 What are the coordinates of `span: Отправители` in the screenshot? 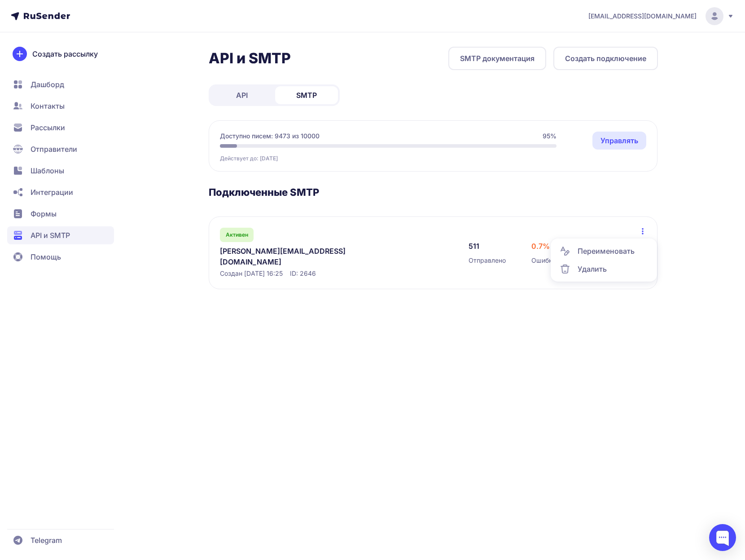 It's located at (54, 149).